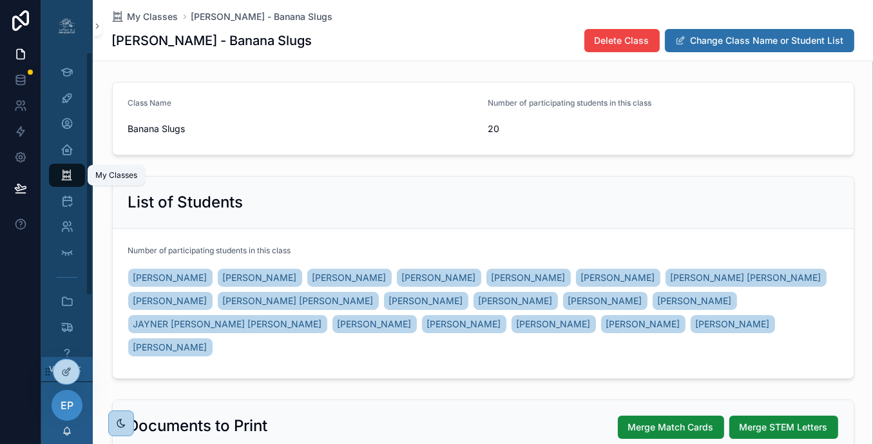  Describe the element at coordinates (760, 41) in the screenshot. I see `button: Change Class Name or Student List` at that location.